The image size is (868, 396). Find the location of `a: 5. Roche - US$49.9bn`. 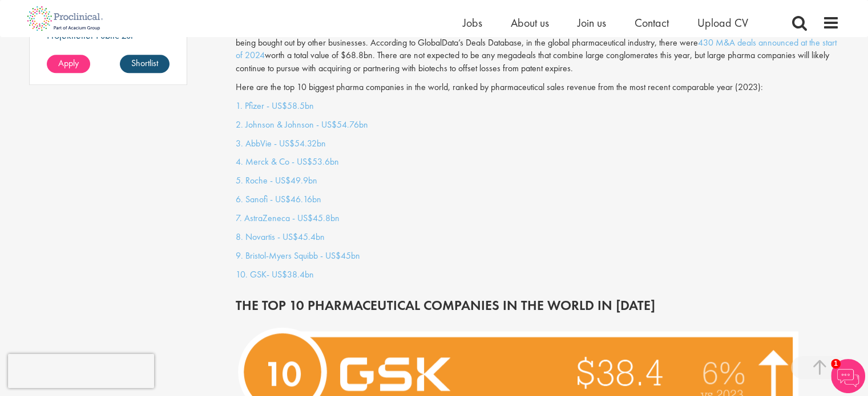

a: 5. Roche - US$49.9bn is located at coordinates (276, 180).